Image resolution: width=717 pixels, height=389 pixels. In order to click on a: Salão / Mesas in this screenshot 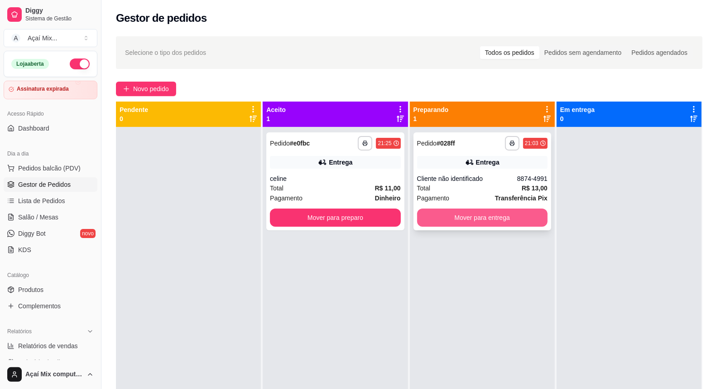, I will do `click(50, 217)`.